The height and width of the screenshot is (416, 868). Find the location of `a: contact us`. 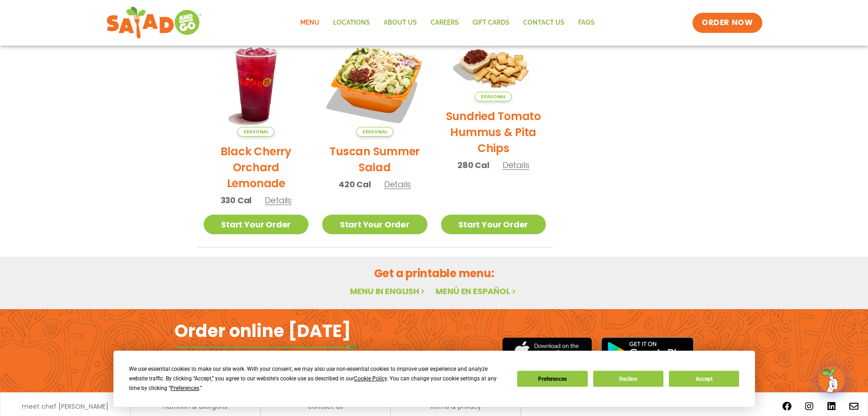

a: contact us is located at coordinates (325, 406).